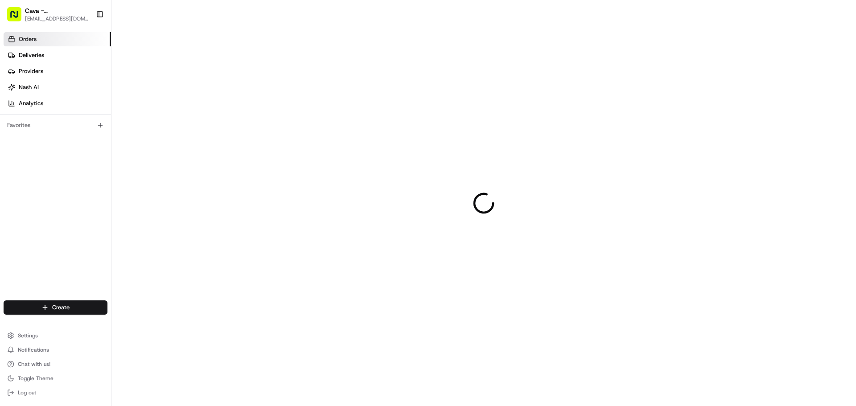  I want to click on span: Notifications, so click(33, 350).